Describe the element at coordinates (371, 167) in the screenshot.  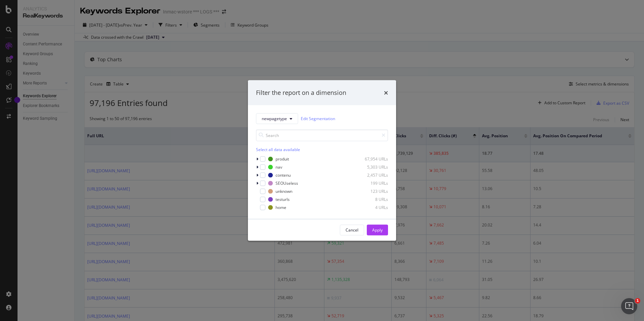
I see `div: 5,303 URLs` at that location.